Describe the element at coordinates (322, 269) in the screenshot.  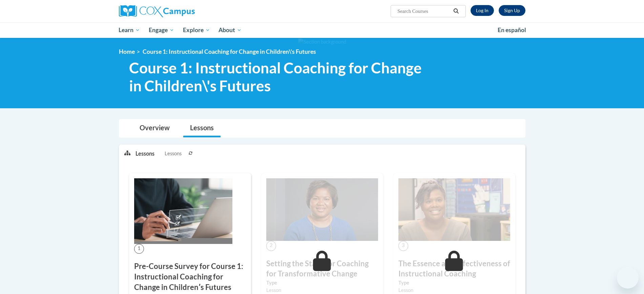
I see `h3: Setting the Stage for Coaching for Transformative Change` at that location.